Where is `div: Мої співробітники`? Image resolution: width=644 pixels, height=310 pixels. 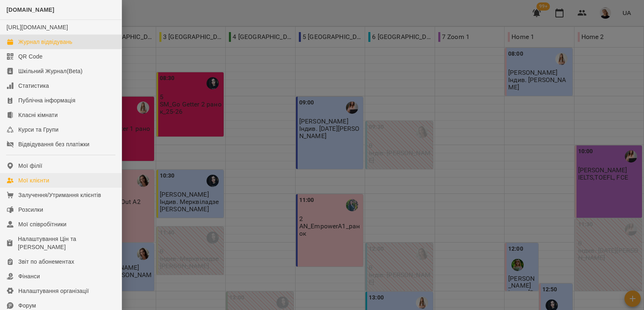
div: Мої співробітники is located at coordinates (43, 225).